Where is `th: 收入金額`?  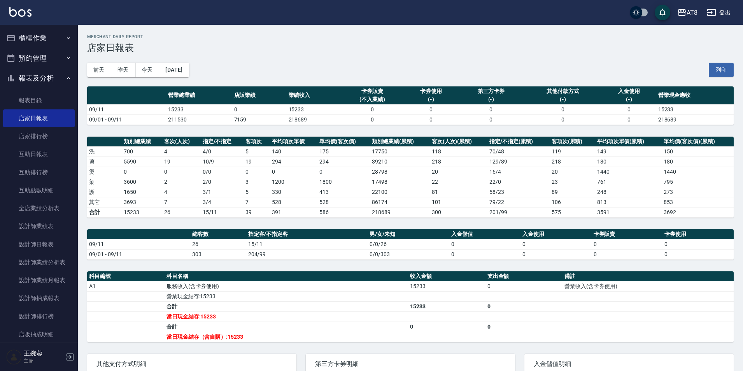 th: 收入金額 is located at coordinates (447, 276).